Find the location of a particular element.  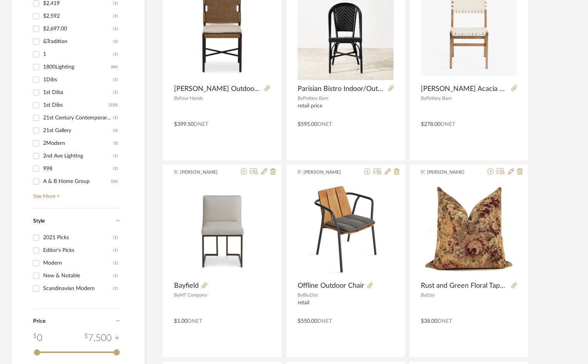

div: 21st Century Contemporary Minimal White Velvet Bench With Black Lacquered Base is located at coordinates (78, 118).